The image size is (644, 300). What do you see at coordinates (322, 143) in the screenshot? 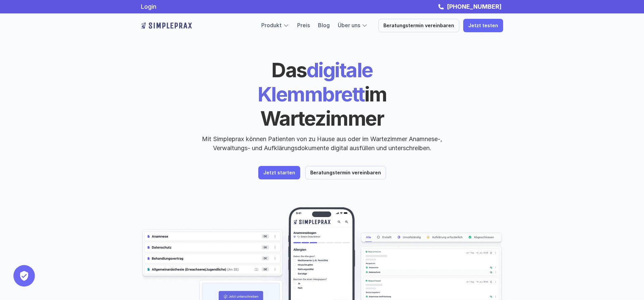
I see `p: Mit Simpleprax können Patienten von zu Hause aus oder im Wartezimmer Anamnese-, Verwaltungs- und ...` at bounding box center [322, 143].